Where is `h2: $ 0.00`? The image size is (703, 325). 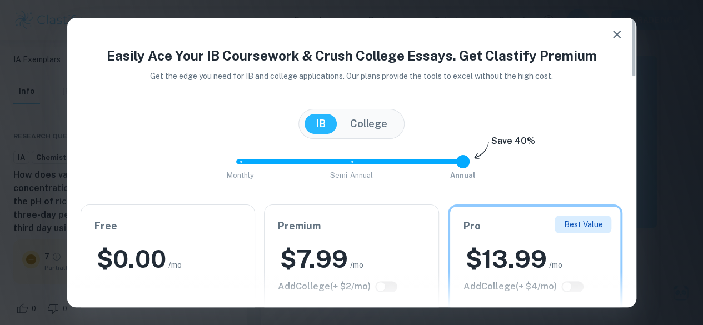 h2: $ 0.00 is located at coordinates (131, 259).